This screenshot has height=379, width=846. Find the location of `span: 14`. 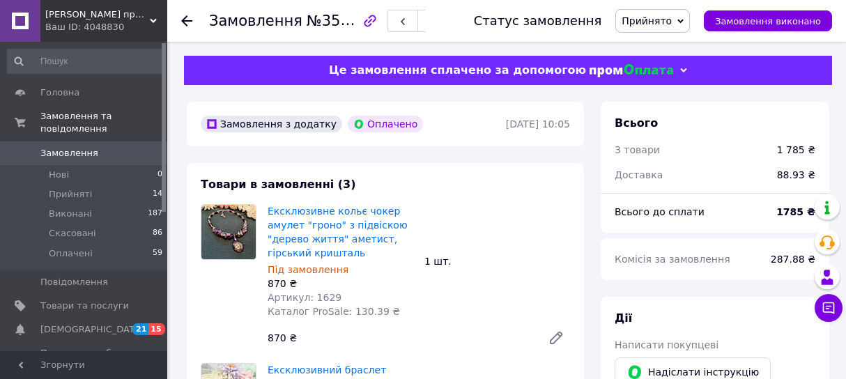

span: 14 is located at coordinates (158, 194).